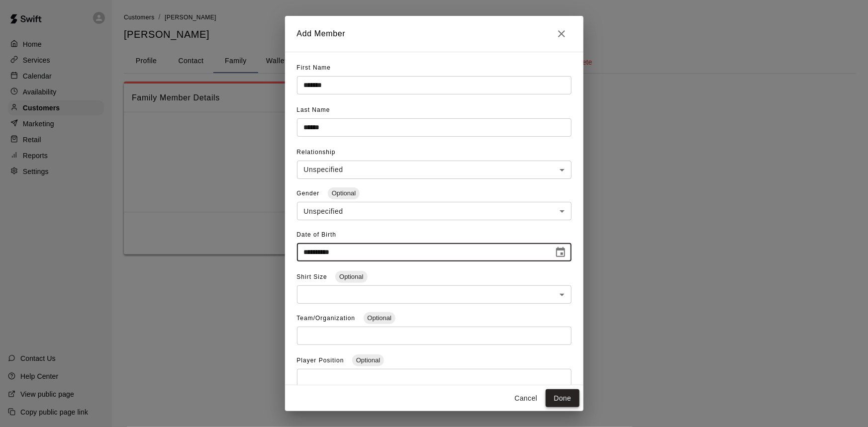  I want to click on span: Gender, so click(309, 193).